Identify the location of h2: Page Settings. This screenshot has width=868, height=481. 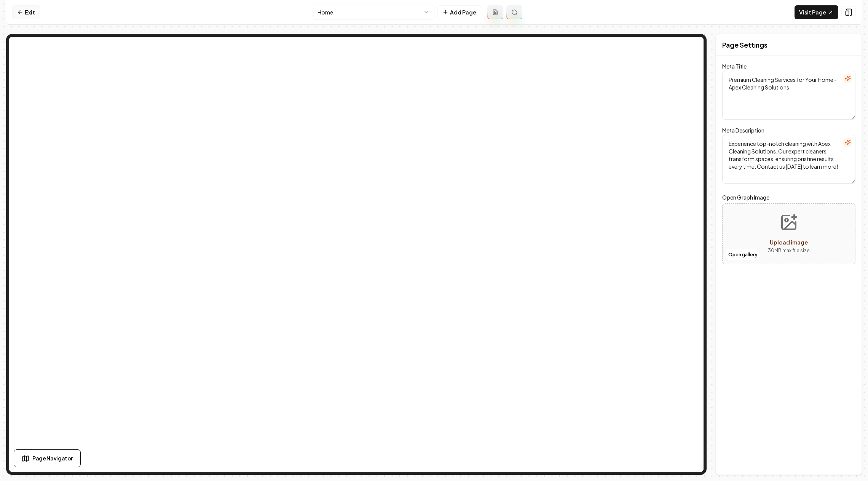
(744, 45).